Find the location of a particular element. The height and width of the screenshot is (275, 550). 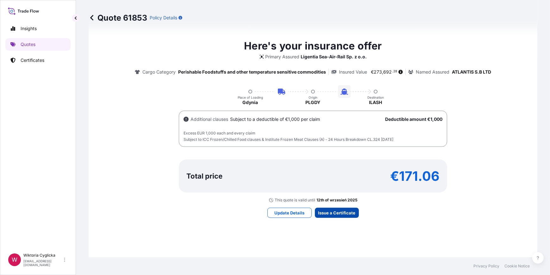

p: Issue a Certificate is located at coordinates (337, 212).